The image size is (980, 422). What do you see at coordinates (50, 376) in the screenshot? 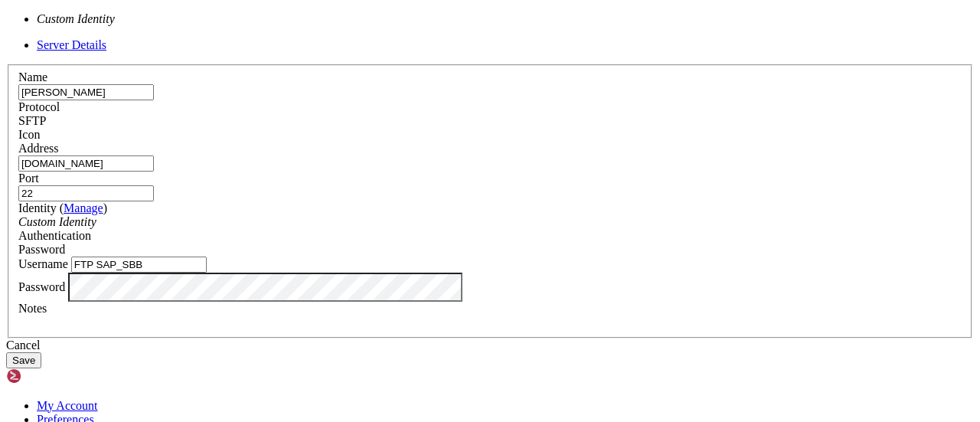
I see `img: Shellngn` at bounding box center [50, 376].